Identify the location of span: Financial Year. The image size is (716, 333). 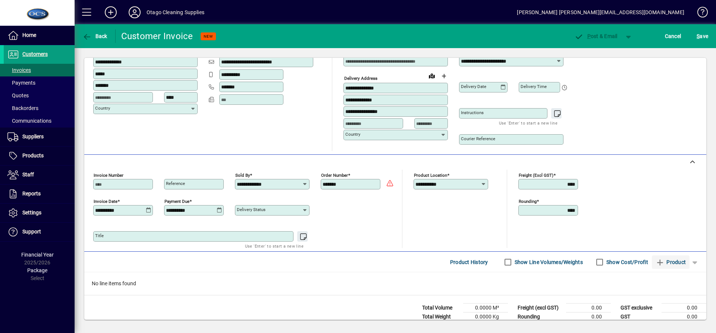
(37, 255).